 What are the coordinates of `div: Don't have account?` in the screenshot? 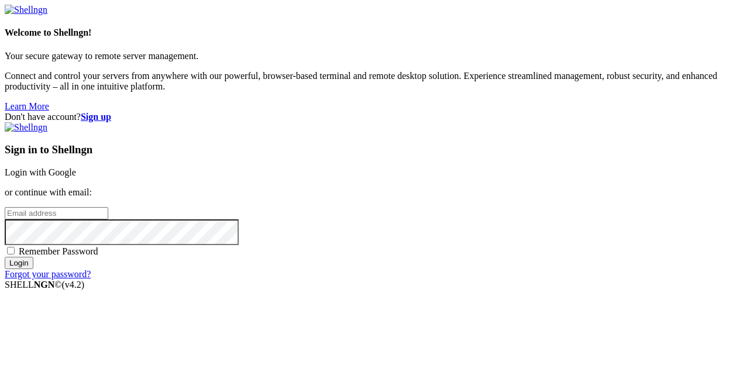 It's located at (374, 117).